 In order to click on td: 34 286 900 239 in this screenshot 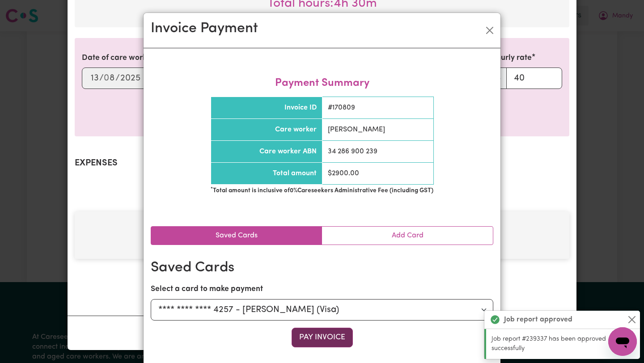, I will do `click(377, 152)`.